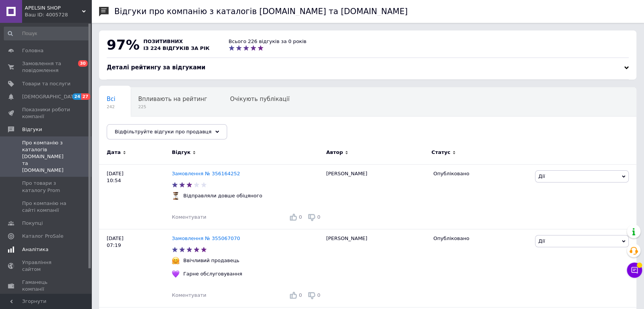  What do you see at coordinates (46, 84) in the screenshot?
I see `span: Товари та послуги` at bounding box center [46, 84].